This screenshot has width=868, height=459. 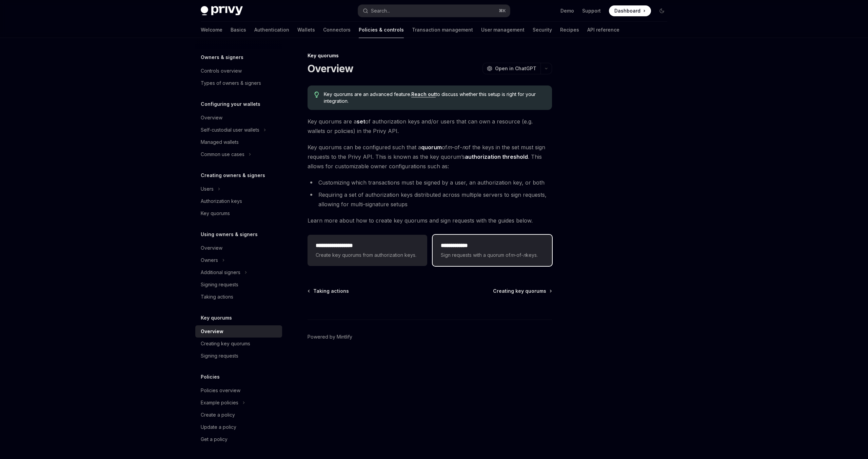 What do you see at coordinates (239, 391) in the screenshot?
I see `a: Policies overview` at bounding box center [239, 391].